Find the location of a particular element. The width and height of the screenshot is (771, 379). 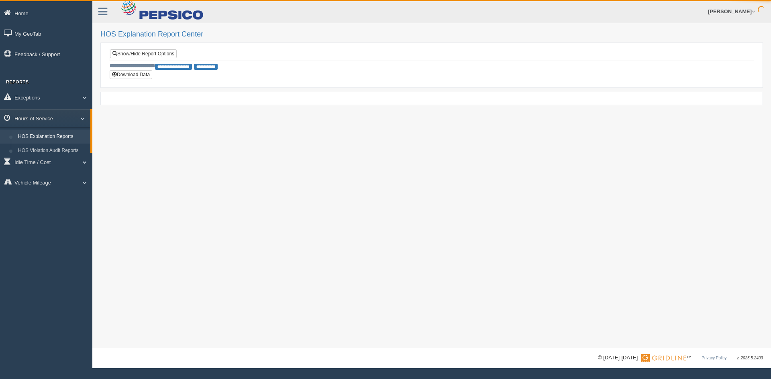

button: Download Data is located at coordinates (131, 75).